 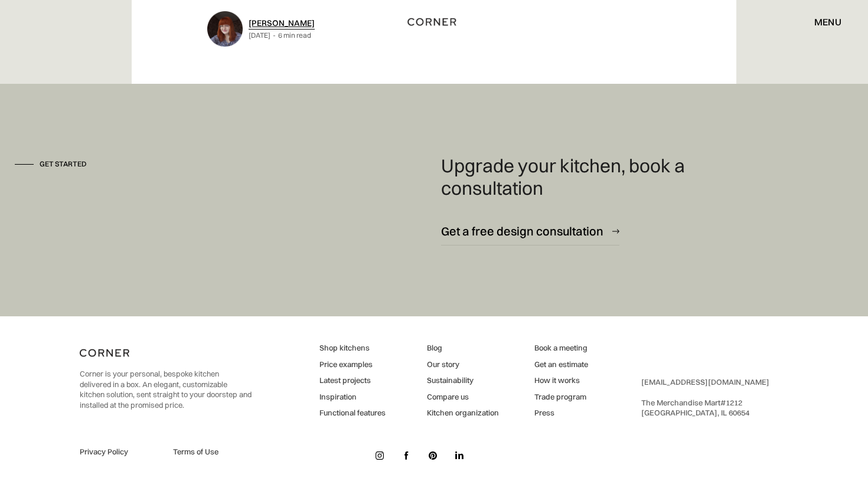 What do you see at coordinates (561, 349) in the screenshot?
I see `a: Book a meeting` at bounding box center [561, 349].